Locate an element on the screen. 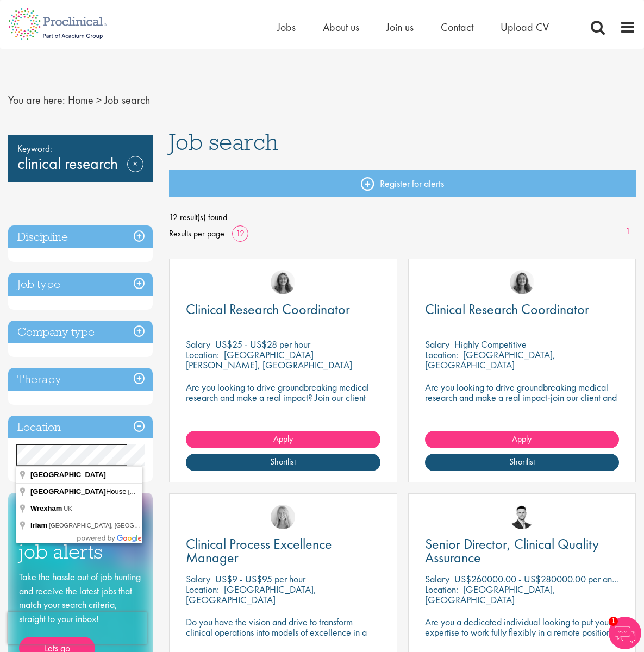  p: Highly Competitive is located at coordinates (490, 344).